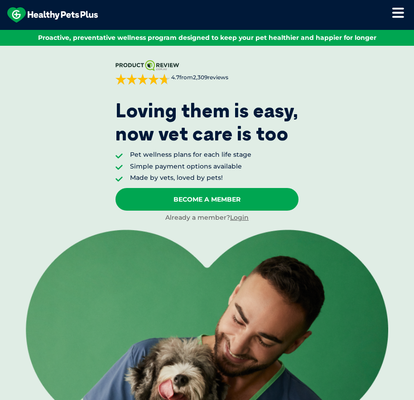  Describe the element at coordinates (191, 167) in the screenshot. I see `li: Simple payment options available` at that location.